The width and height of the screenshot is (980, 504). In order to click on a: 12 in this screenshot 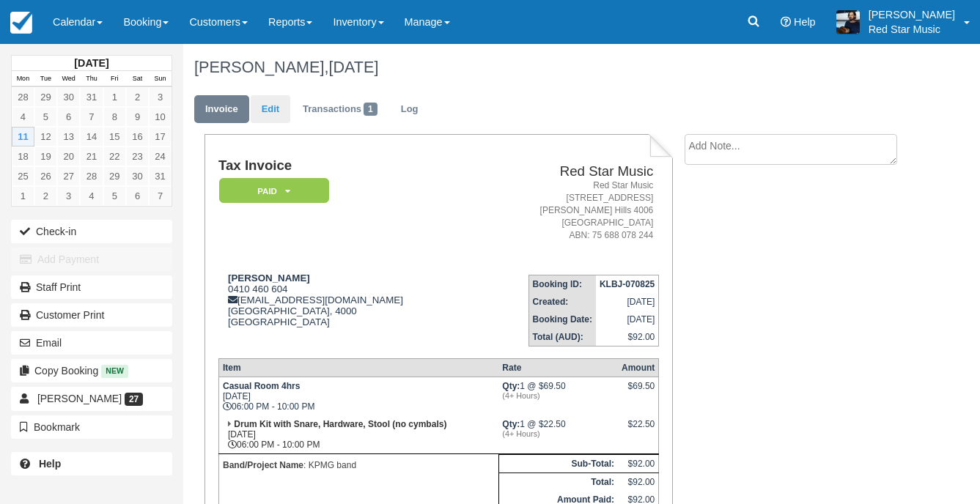, I will do `click(45, 136)`.